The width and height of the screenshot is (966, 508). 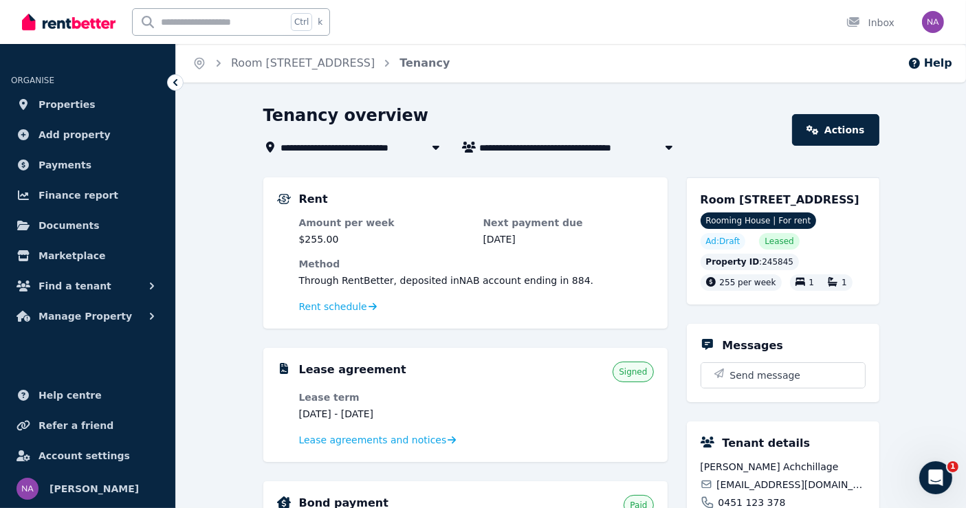 What do you see at coordinates (333, 307) in the screenshot?
I see `span: Rent schedule` at bounding box center [333, 307].